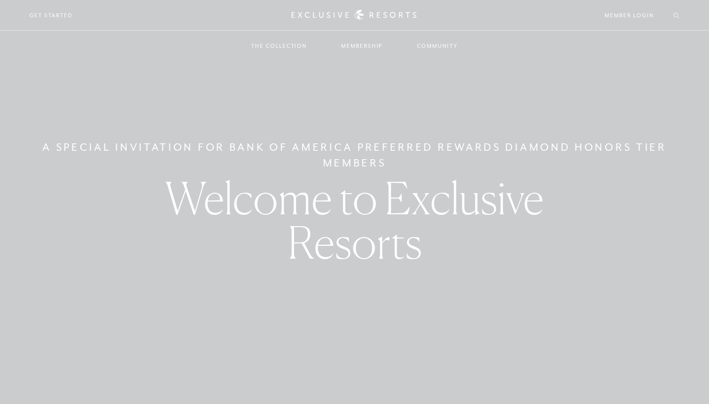  I want to click on a: The Collection, so click(279, 46).